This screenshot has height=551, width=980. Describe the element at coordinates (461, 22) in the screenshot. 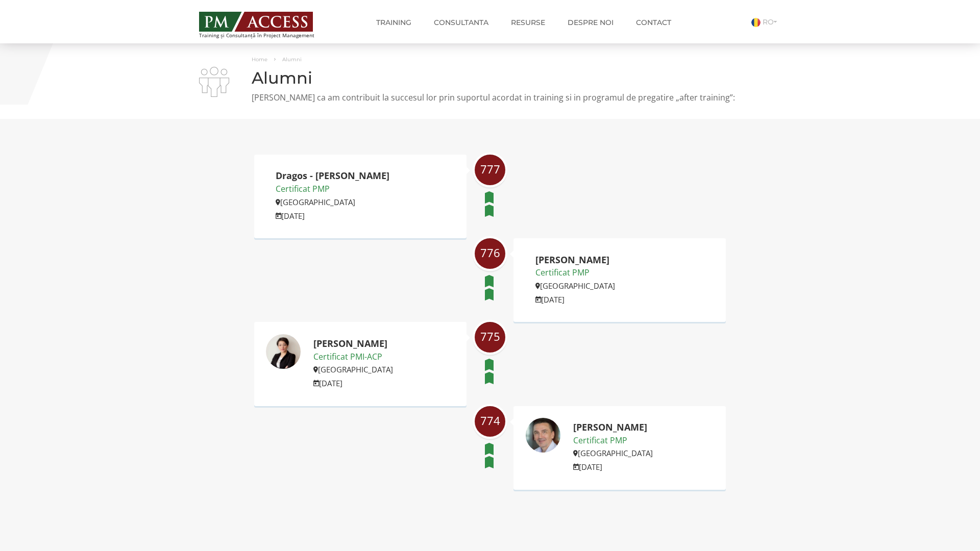

I see `a: Consultanta` at that location.